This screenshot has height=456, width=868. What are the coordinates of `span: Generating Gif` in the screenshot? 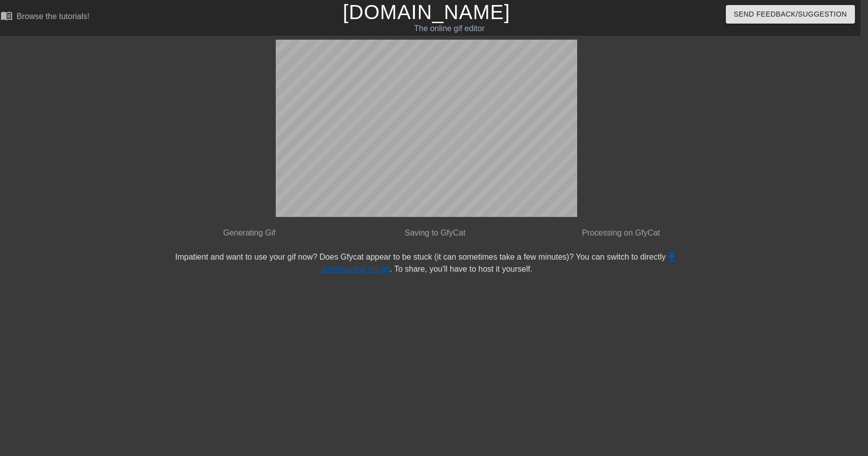 It's located at (248, 232).